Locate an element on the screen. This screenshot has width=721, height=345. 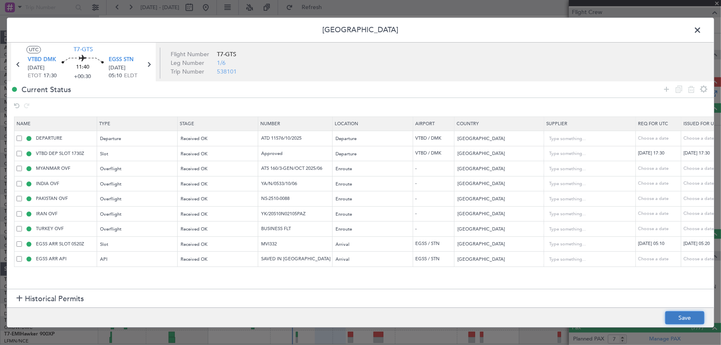
span: Issued For Utc is located at coordinates (701, 124).